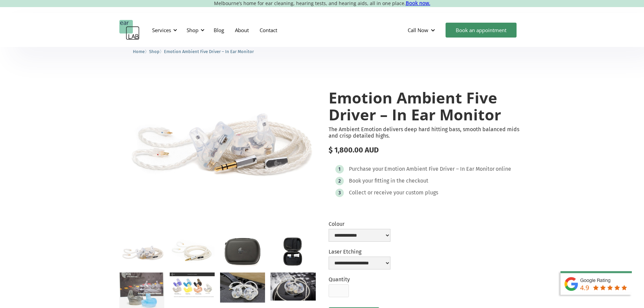  What do you see at coordinates (154, 51) in the screenshot?
I see `span: Shop` at bounding box center [154, 51].